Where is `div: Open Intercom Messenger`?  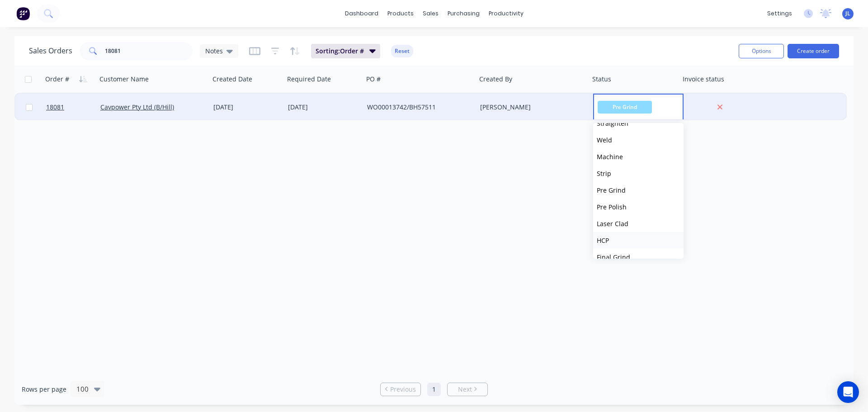 div: Open Intercom Messenger is located at coordinates (848, 392).